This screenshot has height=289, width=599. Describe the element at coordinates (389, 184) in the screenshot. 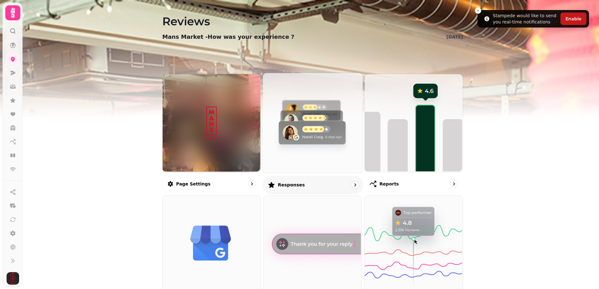

I see `p: Reports` at that location.